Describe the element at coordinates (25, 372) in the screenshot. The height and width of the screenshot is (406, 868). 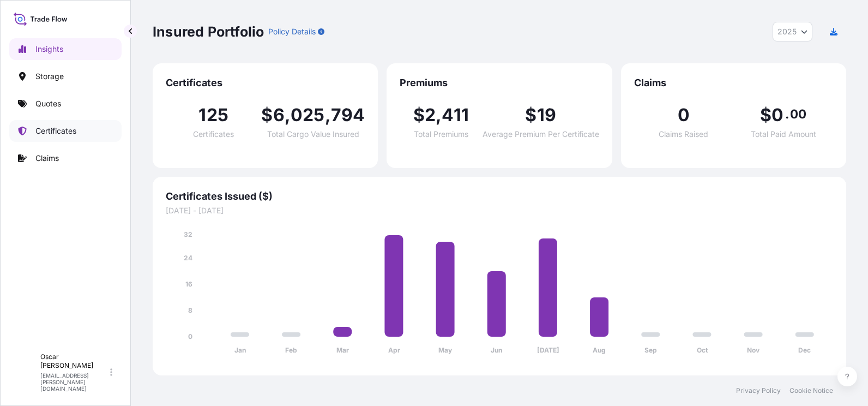
I see `span: O` at that location.